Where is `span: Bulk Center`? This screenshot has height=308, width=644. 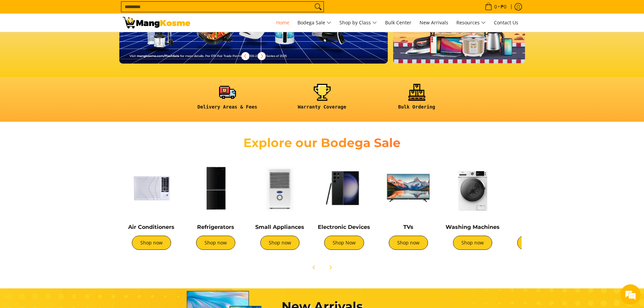
span: Bulk Center is located at coordinates (398, 22).